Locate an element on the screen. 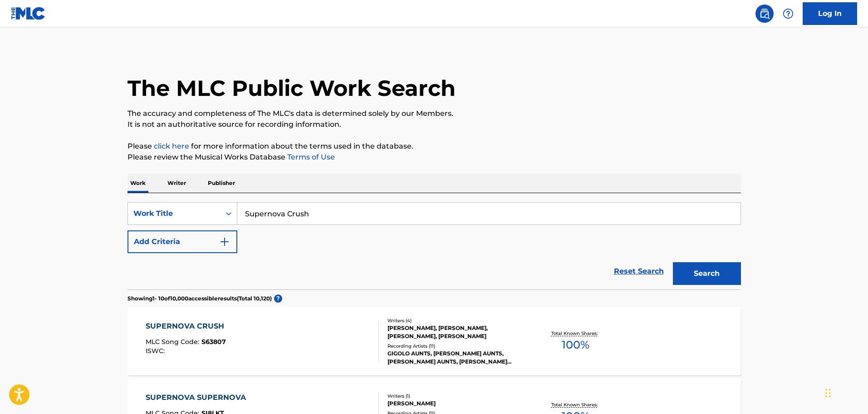  p: It is not an authoritative source for recording information. is located at coordinates (434, 125).